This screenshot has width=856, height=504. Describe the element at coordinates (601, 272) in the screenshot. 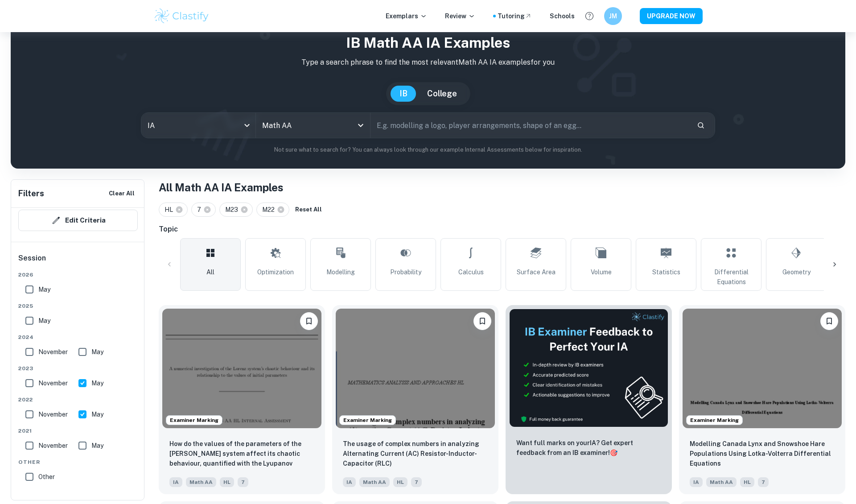

I see `span: Volume` at that location.